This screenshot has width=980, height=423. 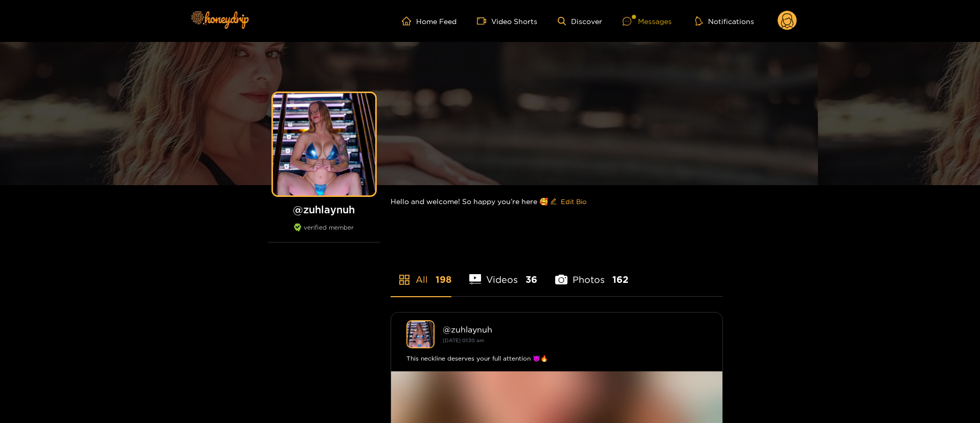 I want to click on span: edit, so click(x=553, y=201).